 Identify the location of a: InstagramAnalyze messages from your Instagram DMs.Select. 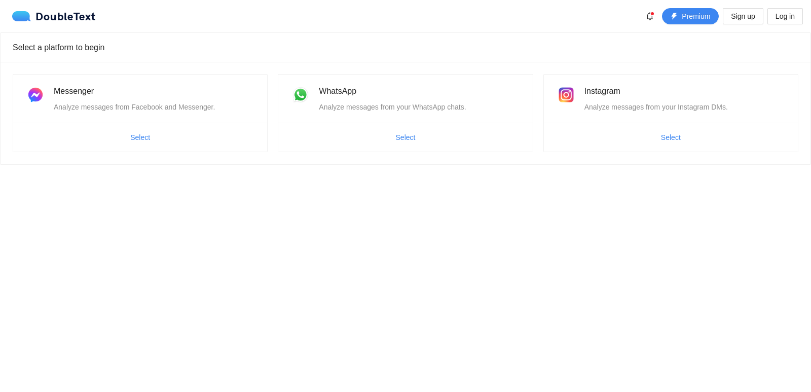
(671, 113).